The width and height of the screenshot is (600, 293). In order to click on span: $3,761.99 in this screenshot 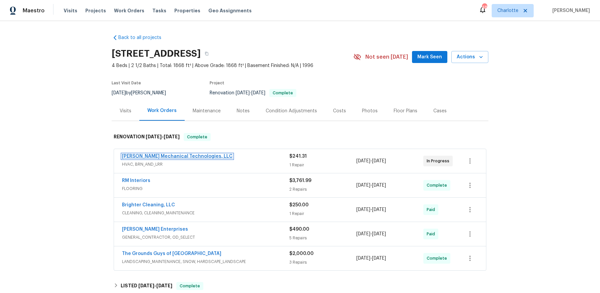, I will do `click(301, 181)`.